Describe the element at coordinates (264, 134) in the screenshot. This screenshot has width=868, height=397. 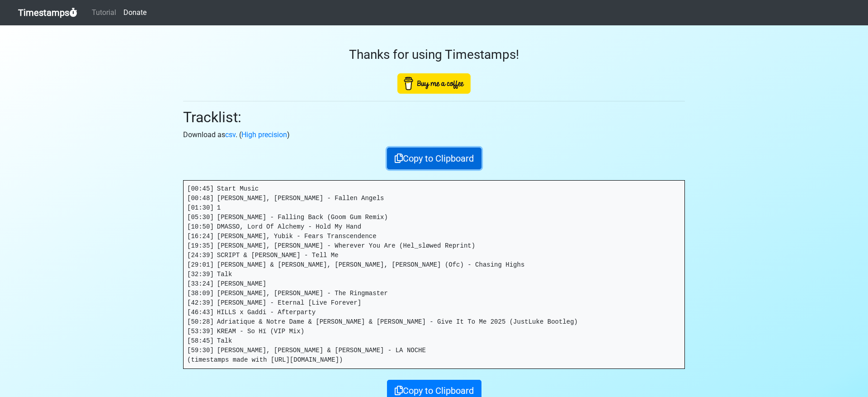
I see `a: High precision` at that location.